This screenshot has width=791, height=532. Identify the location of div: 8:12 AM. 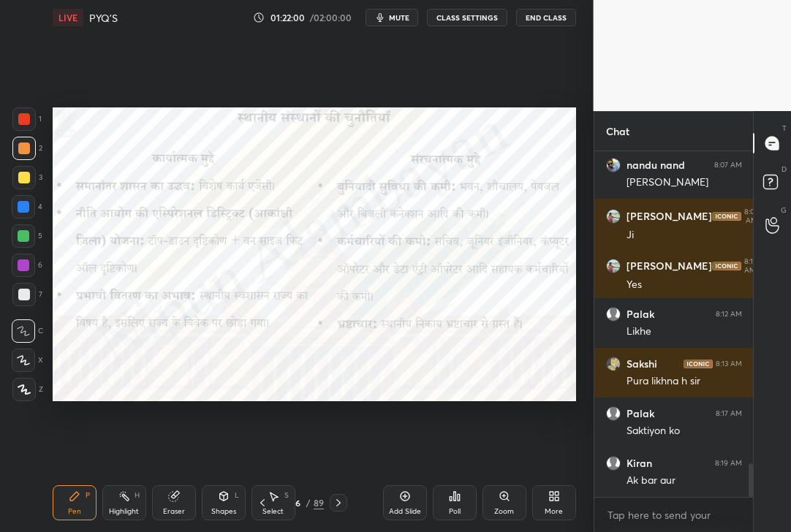
(728, 314).